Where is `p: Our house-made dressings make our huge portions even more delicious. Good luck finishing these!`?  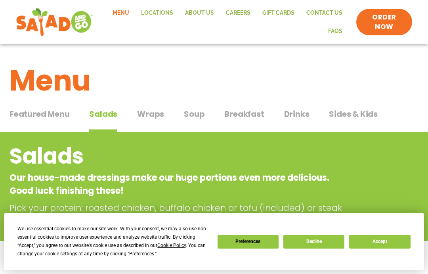 p: Our house-made dressings make our huge portions even more delicious. Good luck finishing these! is located at coordinates (182, 184).